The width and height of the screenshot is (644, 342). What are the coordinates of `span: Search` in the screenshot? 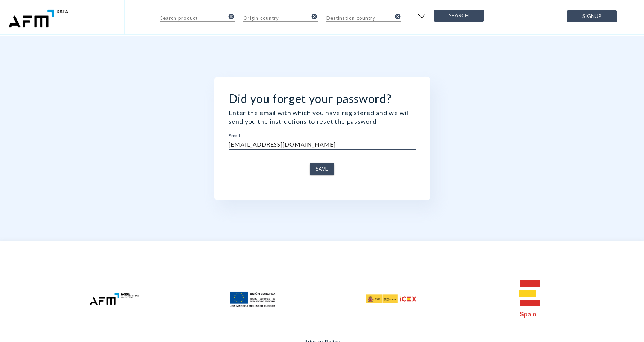 It's located at (459, 16).